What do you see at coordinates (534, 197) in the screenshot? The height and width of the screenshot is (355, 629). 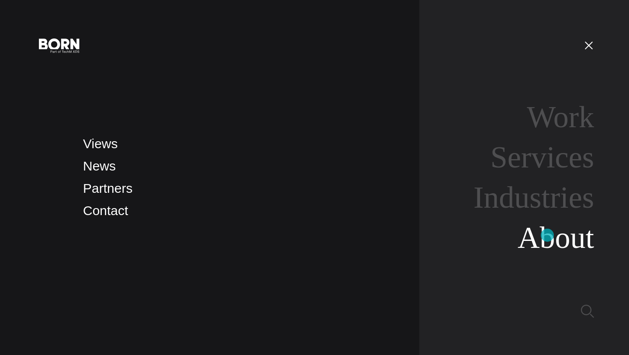 I see `a: Industries` at bounding box center [534, 197].